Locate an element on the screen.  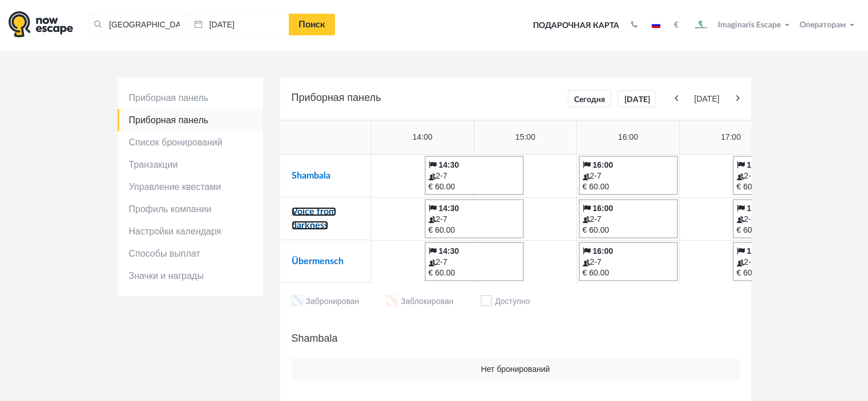
a: Voice from darkness is located at coordinates (314, 218).